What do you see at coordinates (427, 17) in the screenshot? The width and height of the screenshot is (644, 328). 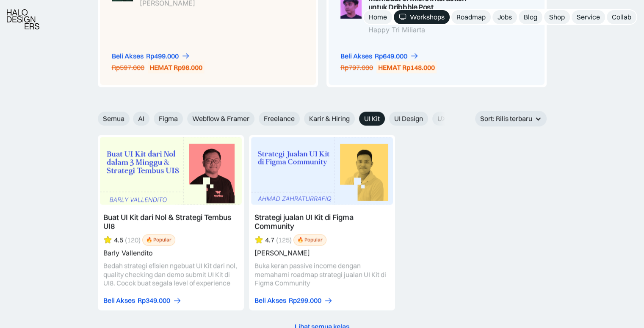 I see `div: Workshops` at bounding box center [427, 17].